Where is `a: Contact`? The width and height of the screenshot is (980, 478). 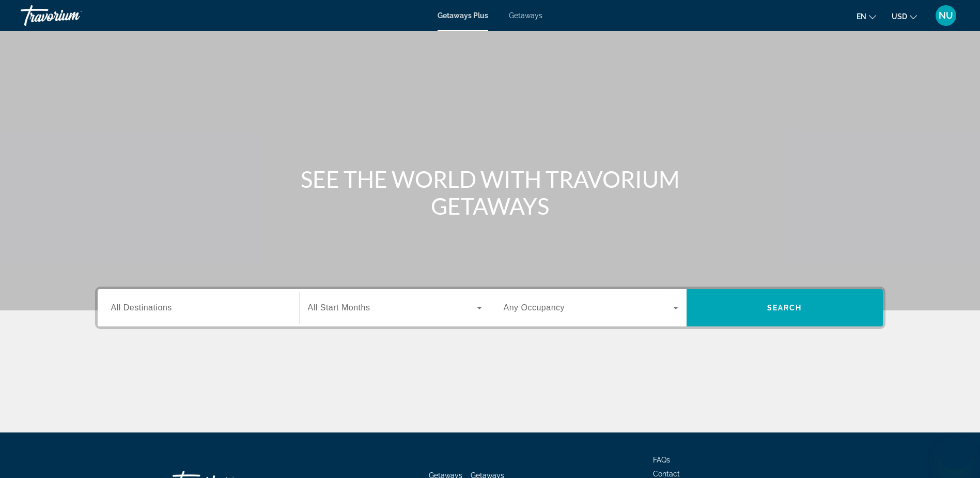
a: Contact is located at coordinates (666, 473).